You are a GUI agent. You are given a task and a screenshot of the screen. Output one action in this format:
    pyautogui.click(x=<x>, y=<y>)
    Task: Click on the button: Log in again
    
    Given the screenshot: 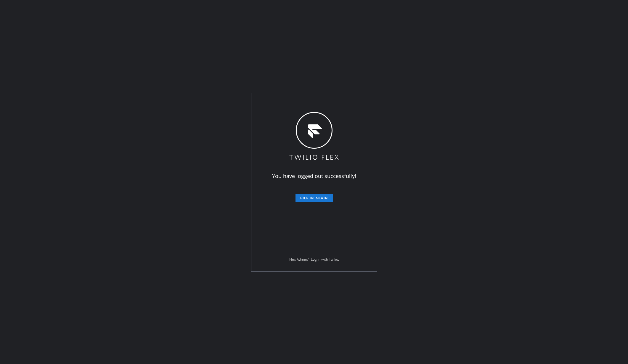 What is the action you would take?
    pyautogui.click(x=314, y=198)
    